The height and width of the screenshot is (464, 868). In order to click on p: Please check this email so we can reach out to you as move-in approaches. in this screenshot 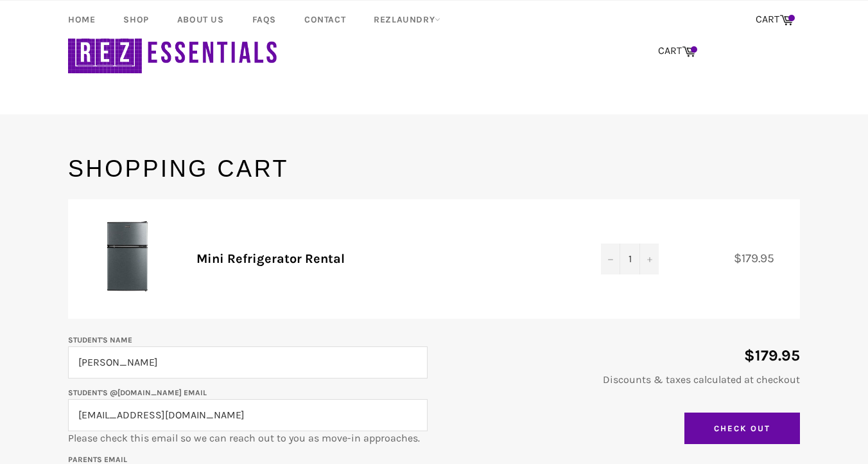, I will do `click(248, 415)`.